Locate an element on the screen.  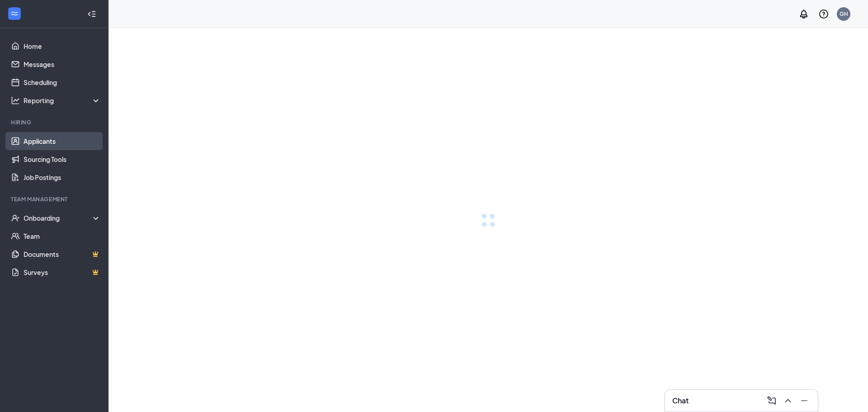
a: Team is located at coordinates (62, 236).